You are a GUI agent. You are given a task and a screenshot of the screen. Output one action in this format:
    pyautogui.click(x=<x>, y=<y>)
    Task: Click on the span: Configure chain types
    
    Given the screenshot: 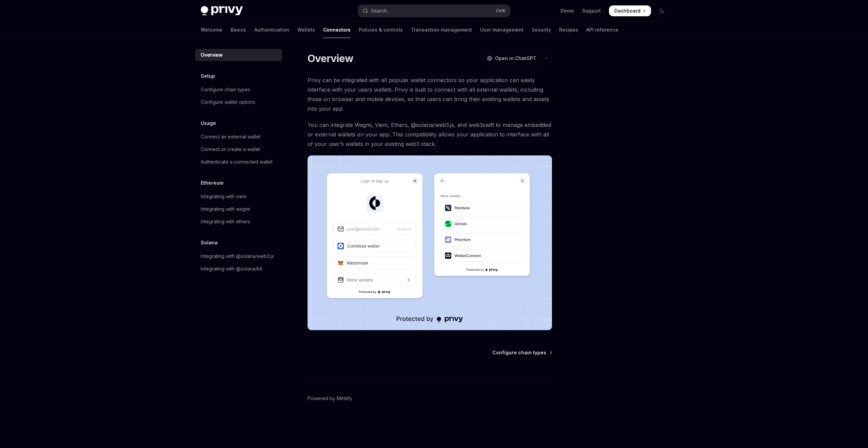 What is the action you would take?
    pyautogui.click(x=519, y=352)
    